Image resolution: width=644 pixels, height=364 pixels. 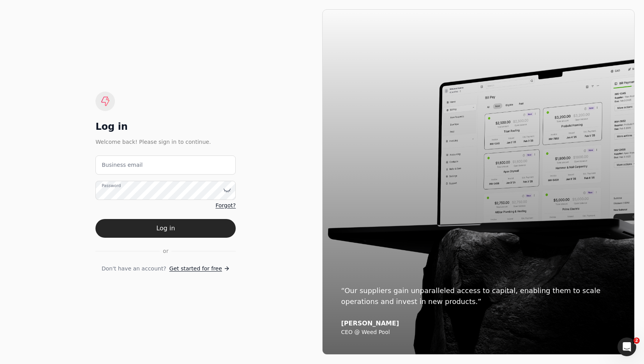 I want to click on div: Welcome back! Please sign in to continue., so click(x=165, y=142).